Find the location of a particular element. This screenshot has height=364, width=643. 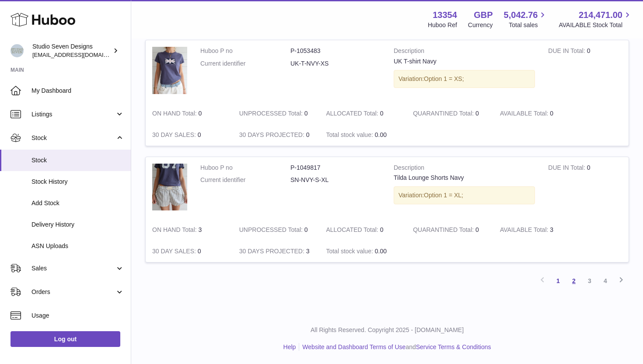

a: Website and Dashboard Terms of Use is located at coordinates (354, 347).